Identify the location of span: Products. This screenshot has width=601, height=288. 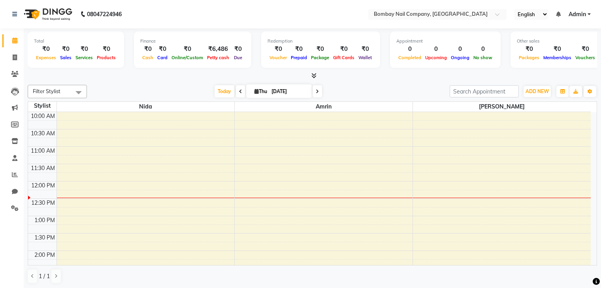
(106, 58).